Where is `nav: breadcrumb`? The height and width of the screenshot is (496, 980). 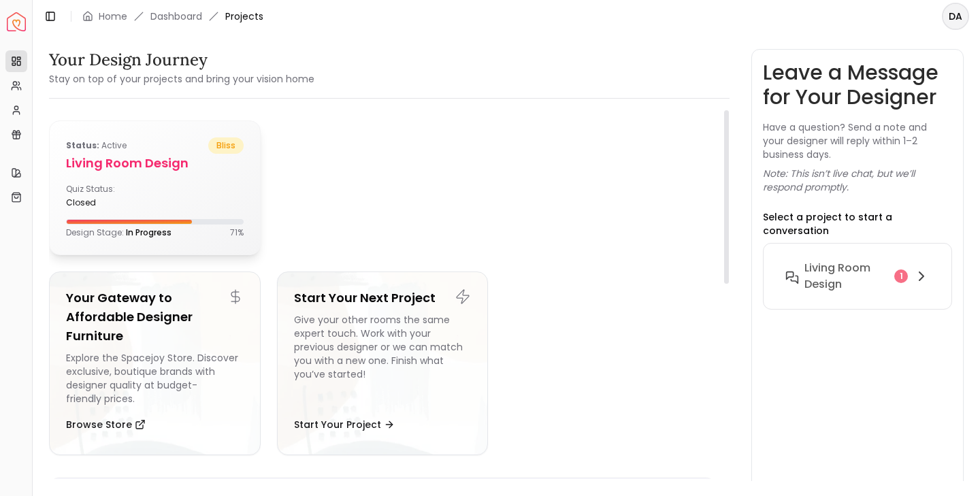 nav: breadcrumb is located at coordinates (173, 16).